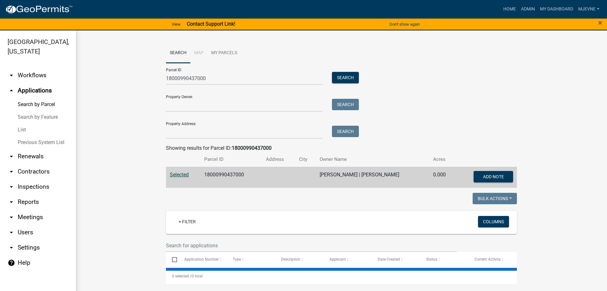 The width and height of the screenshot is (607, 291). Describe the element at coordinates (342, 148) in the screenshot. I see `div: Showing results for Parcel ID:` at that location.